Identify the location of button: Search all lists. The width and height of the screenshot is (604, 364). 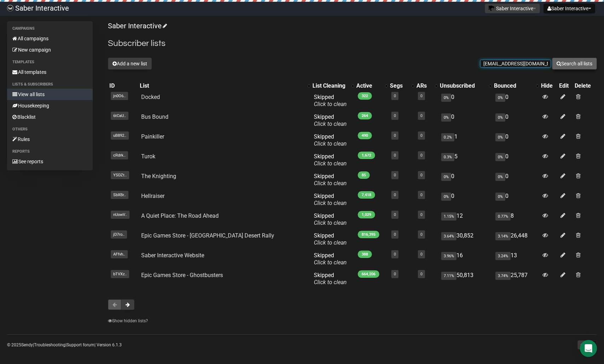
(574, 64).